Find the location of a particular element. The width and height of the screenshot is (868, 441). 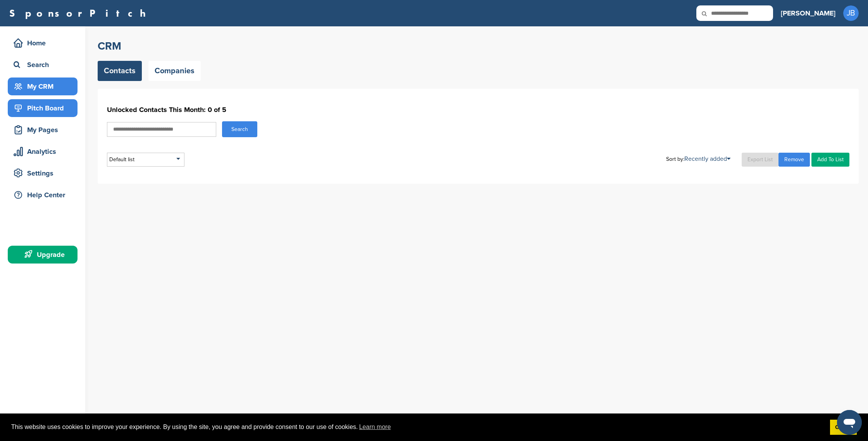

a: Contacts is located at coordinates (119, 71).